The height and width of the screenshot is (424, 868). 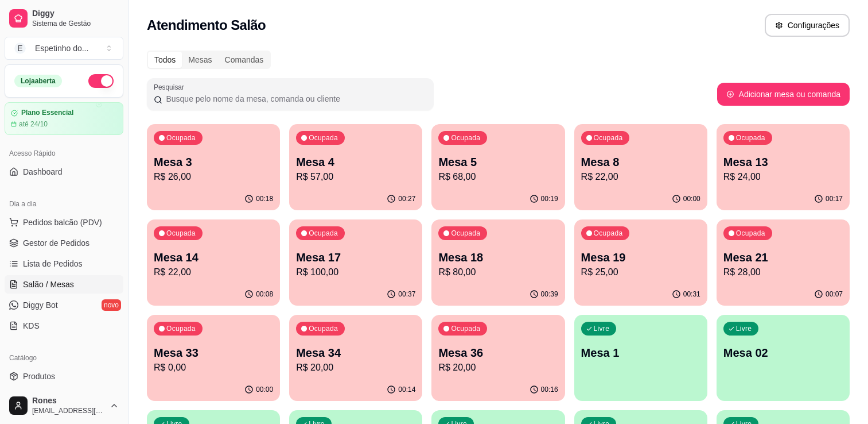 I want to click on span: Salão / Mesas, so click(x=48, y=285).